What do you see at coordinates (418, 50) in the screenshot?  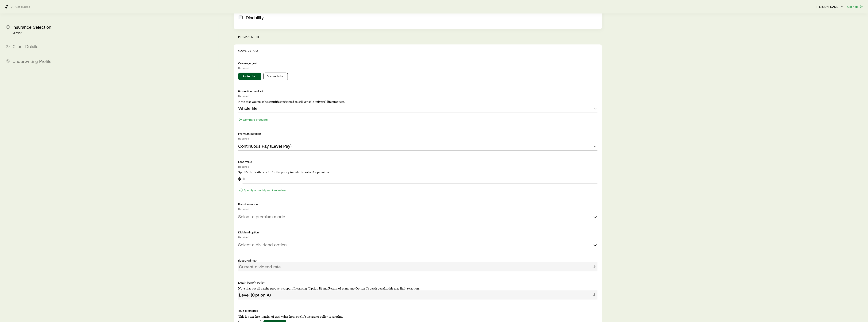 I see `p: Solve Details` at bounding box center [418, 50].